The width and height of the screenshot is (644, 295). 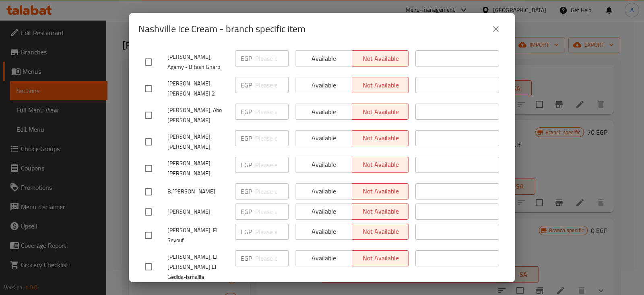 What do you see at coordinates (496, 29) in the screenshot?
I see `button: close` at bounding box center [496, 29].